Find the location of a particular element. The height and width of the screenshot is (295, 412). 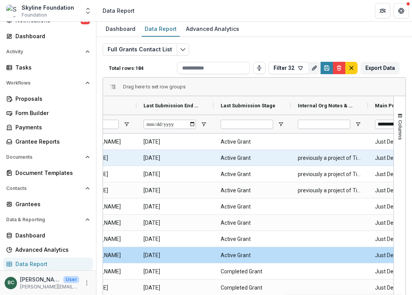

span: Documents is located at coordinates (44, 157).